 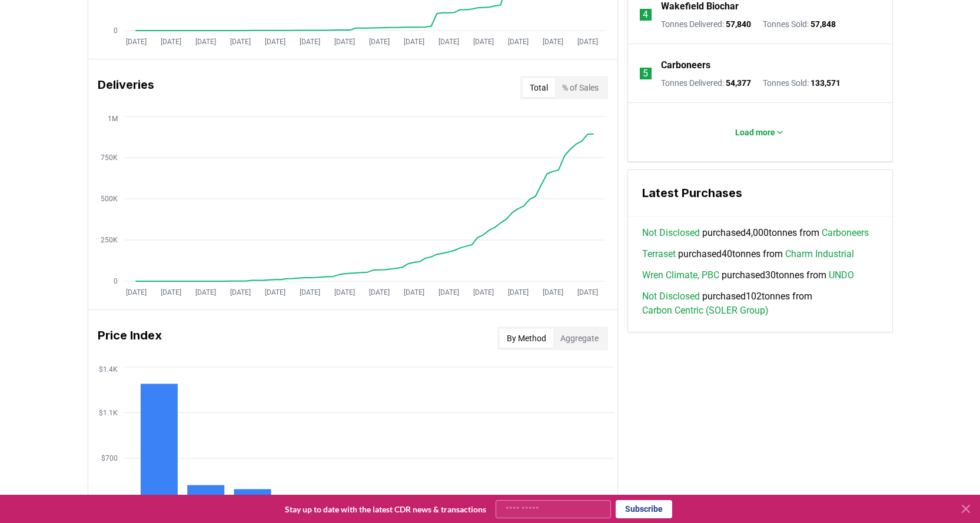 I want to click on p: 5, so click(x=645, y=74).